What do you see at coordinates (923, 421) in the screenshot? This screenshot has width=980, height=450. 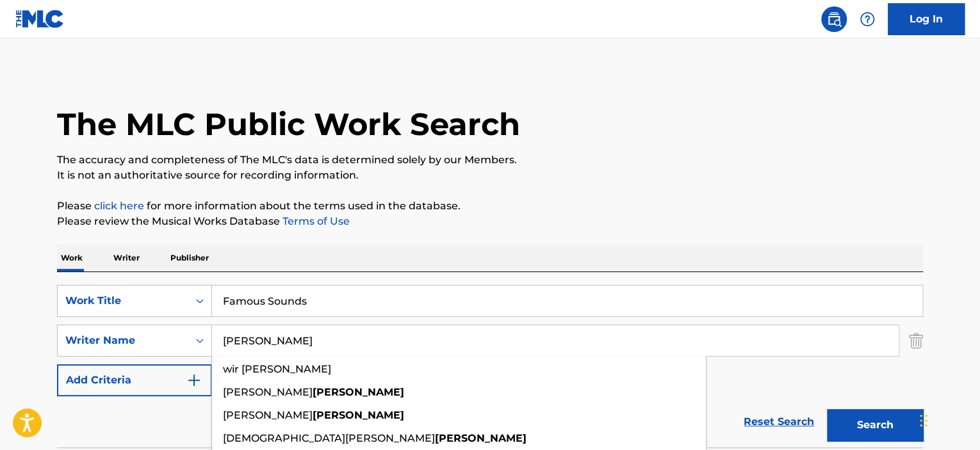 I see `div: Drag` at bounding box center [923, 421].